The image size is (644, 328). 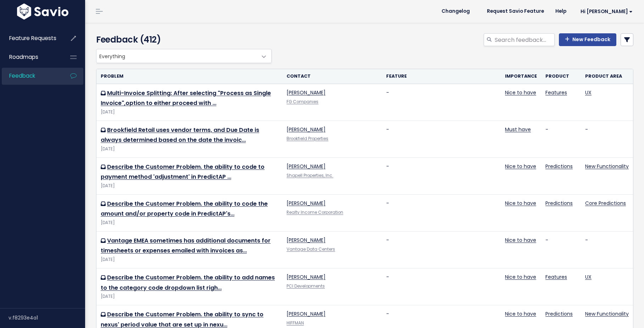 I want to click on a: New Feedback, so click(x=588, y=39).